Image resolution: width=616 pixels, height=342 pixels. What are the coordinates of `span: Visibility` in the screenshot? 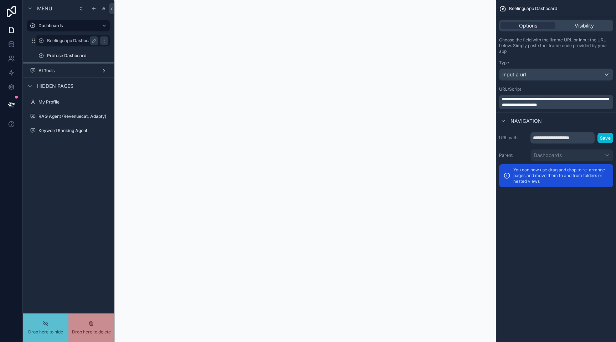 It's located at (584, 26).